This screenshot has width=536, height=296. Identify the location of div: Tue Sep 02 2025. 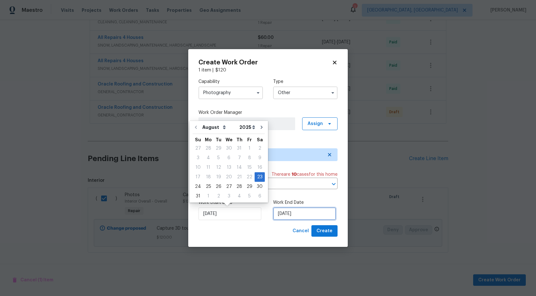
(218, 196).